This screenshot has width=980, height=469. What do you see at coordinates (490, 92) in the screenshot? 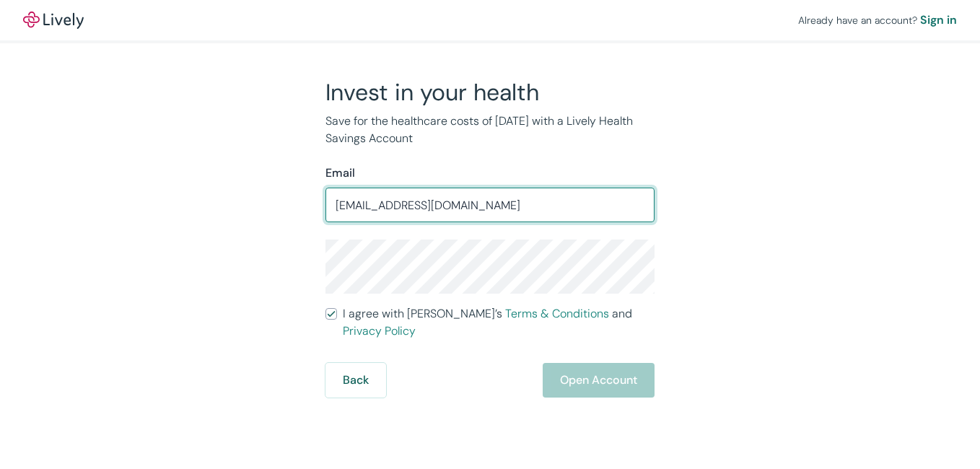
I see `h2: Invest in your health` at bounding box center [490, 92].